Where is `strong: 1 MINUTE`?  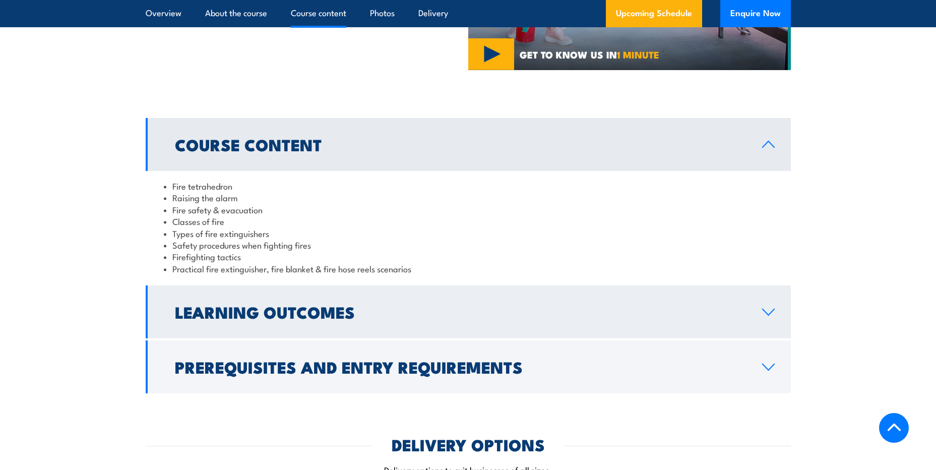
strong: 1 MINUTE is located at coordinates (638, 54).